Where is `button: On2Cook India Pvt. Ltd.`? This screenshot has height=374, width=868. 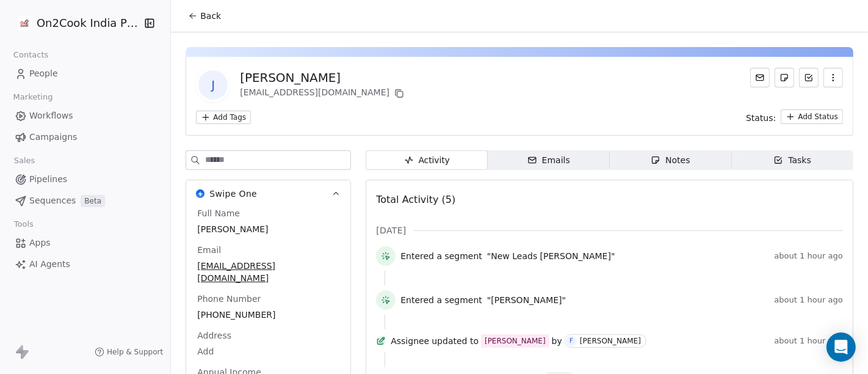 button: On2Cook India Pvt. Ltd. is located at coordinates (75, 23).